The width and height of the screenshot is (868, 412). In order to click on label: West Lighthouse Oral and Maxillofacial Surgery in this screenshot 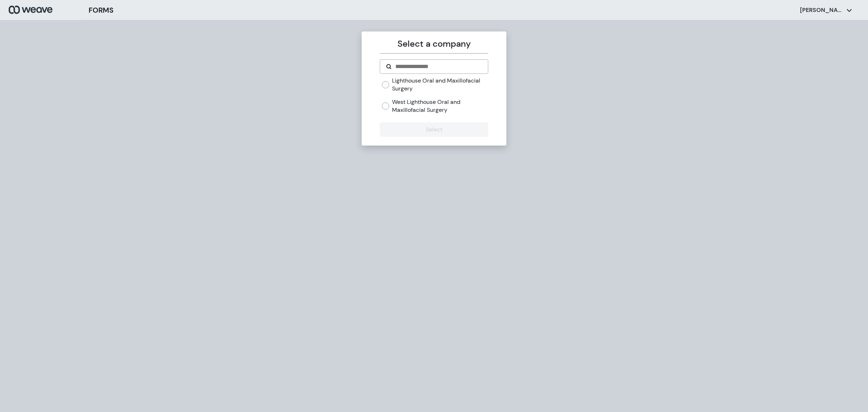, I will do `click(440, 105)`.